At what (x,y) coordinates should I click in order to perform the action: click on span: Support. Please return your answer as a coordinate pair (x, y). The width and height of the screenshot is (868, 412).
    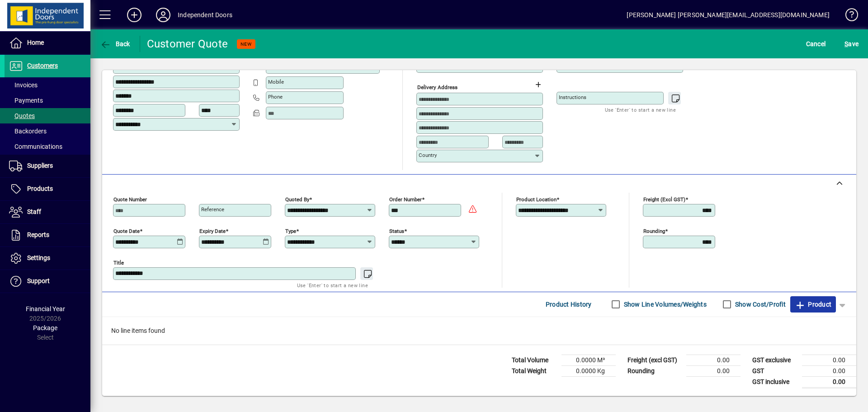
    Looking at the image, I should click on (39, 281).